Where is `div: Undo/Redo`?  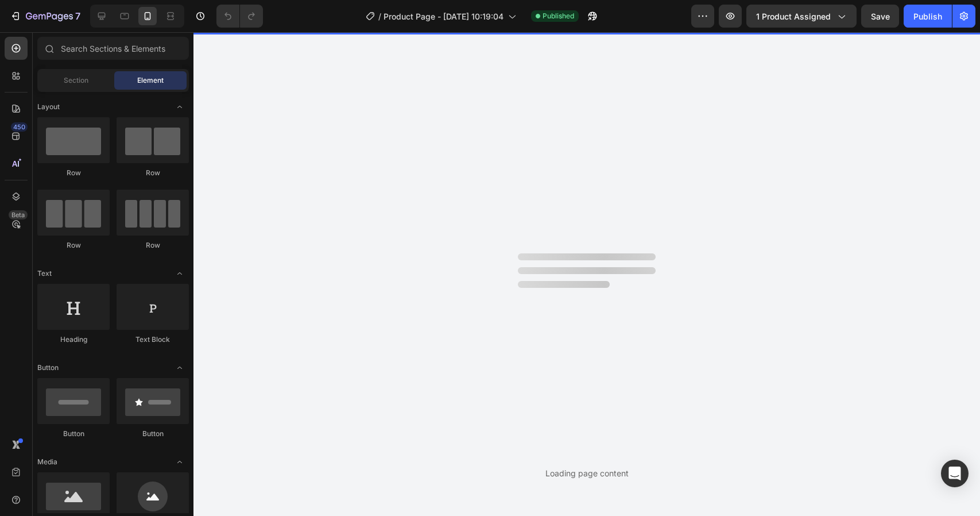 div: Undo/Redo is located at coordinates (240, 16).